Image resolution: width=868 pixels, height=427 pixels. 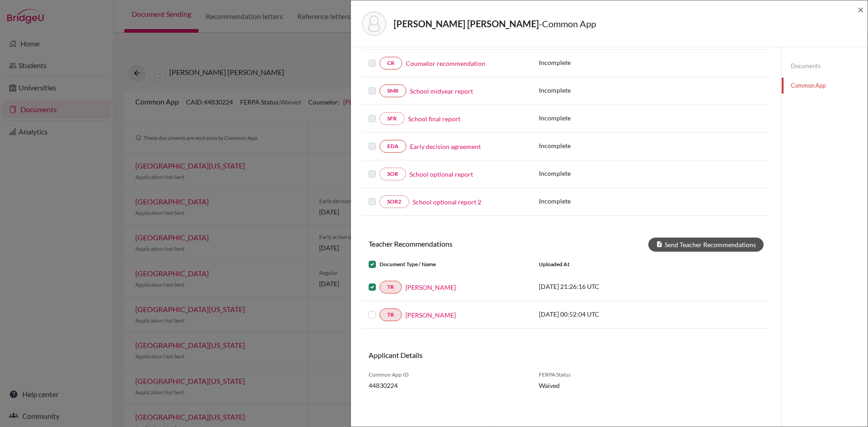 I want to click on div: Document Type / Name, so click(x=447, y=265).